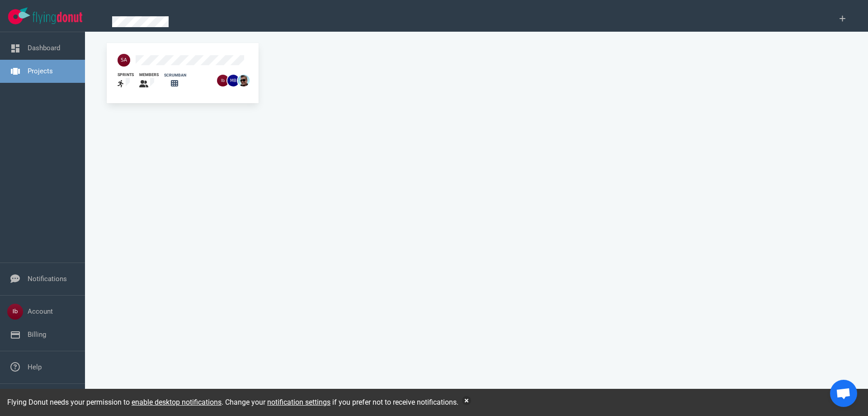 Image resolution: width=868 pixels, height=416 pixels. What do you see at coordinates (176, 402) in the screenshot?
I see `a: enable desktop notifications` at bounding box center [176, 402].